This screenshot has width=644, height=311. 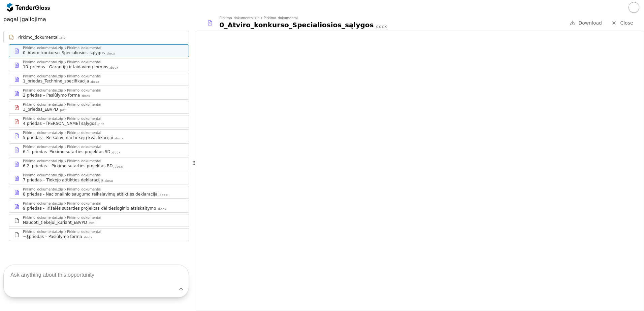 I want to click on div: 7 priedas – Tiekėjo atitikties deklaracija, so click(x=63, y=180).